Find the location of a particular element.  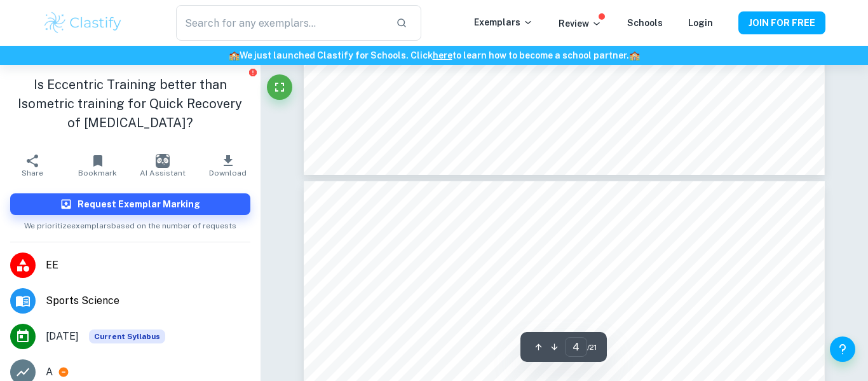

span: AI Assistant is located at coordinates (162, 173).